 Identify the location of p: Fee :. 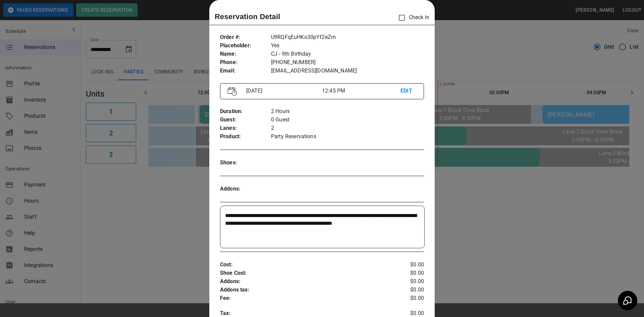
(305, 298).